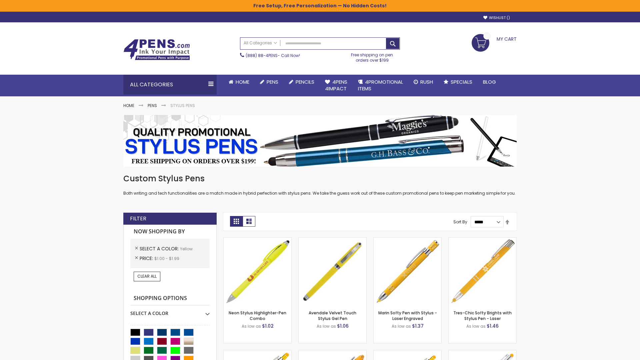 The width and height of the screenshot is (640, 360). I want to click on img: Marin Softy Pen with Stylus - Laser Engraved-Yellow, so click(407, 271).